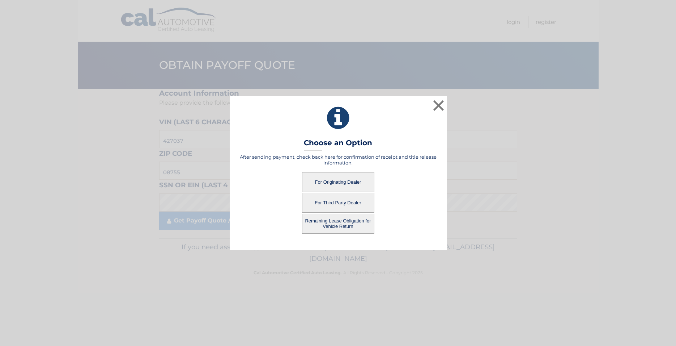  Describe the element at coordinates (338, 144) in the screenshot. I see `h3: Choose an Option` at that location.